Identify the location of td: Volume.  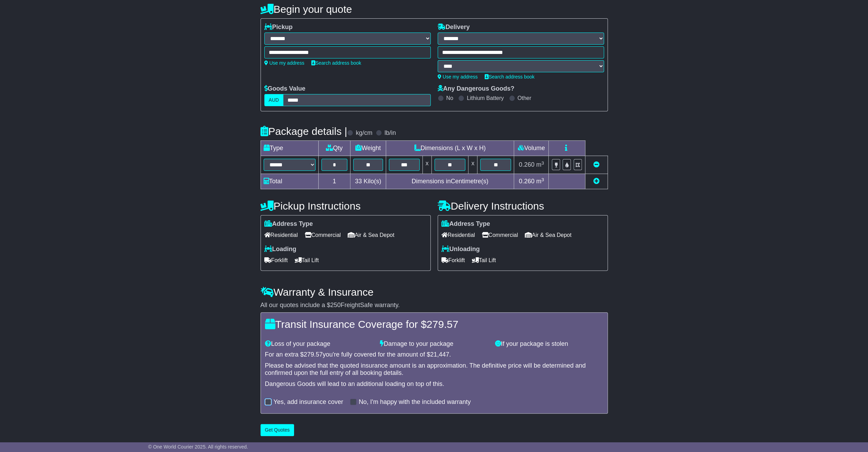
(531, 148).